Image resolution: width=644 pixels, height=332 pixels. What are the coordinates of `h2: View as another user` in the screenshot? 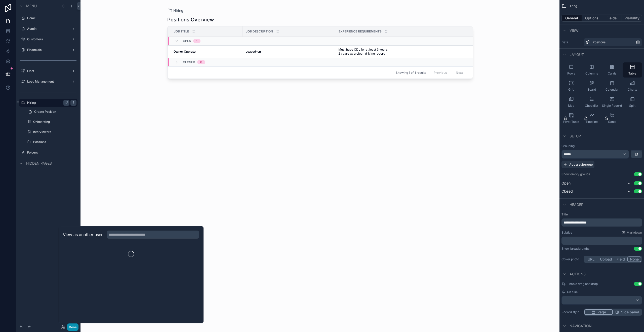 It's located at (83, 234).